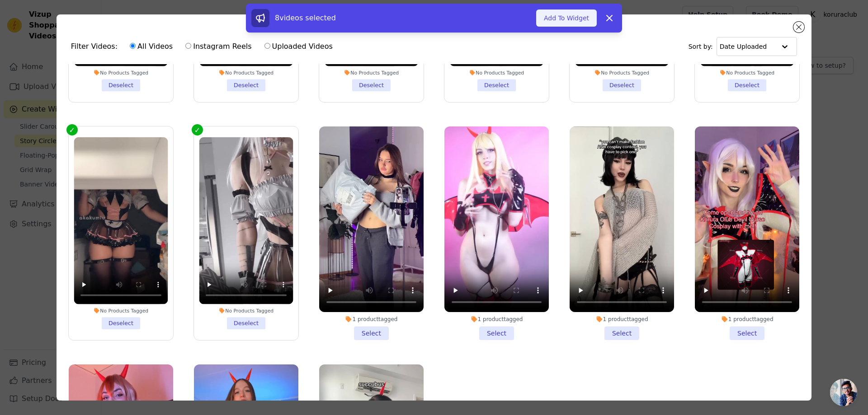 The width and height of the screenshot is (868, 415). Describe the element at coordinates (204, 47) in the screenshot. I see `div: Filter Videos:` at that location.